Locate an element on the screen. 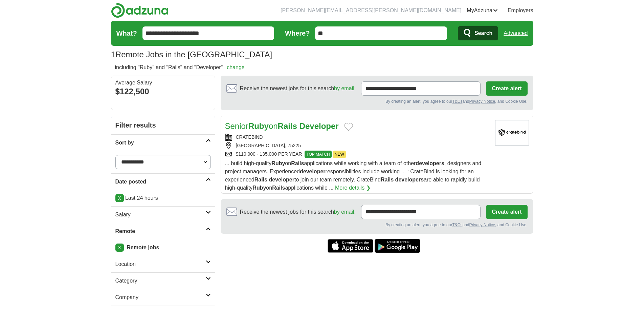  label: What? is located at coordinates (126, 33).